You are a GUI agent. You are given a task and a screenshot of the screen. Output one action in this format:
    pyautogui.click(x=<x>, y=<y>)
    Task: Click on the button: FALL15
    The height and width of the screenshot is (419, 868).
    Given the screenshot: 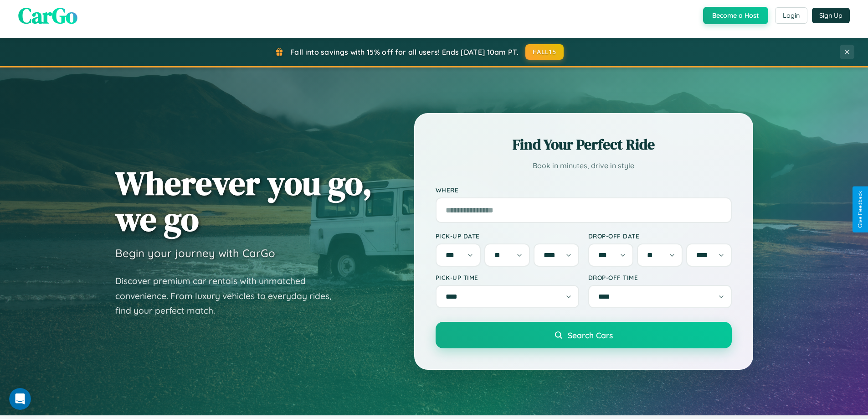 What is the action you would take?
    pyautogui.click(x=544, y=52)
    